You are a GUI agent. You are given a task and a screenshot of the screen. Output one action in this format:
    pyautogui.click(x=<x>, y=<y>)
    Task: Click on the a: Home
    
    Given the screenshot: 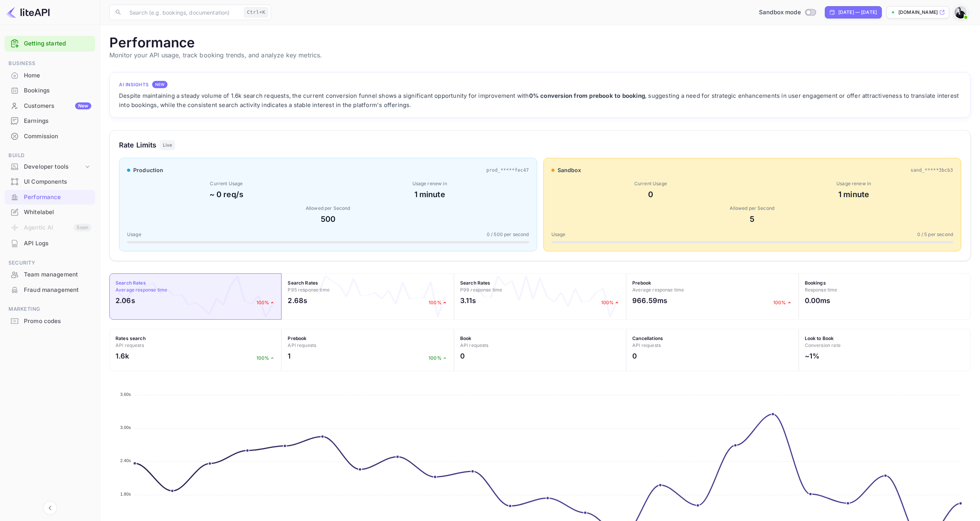 What is the action you would take?
    pyautogui.click(x=50, y=75)
    